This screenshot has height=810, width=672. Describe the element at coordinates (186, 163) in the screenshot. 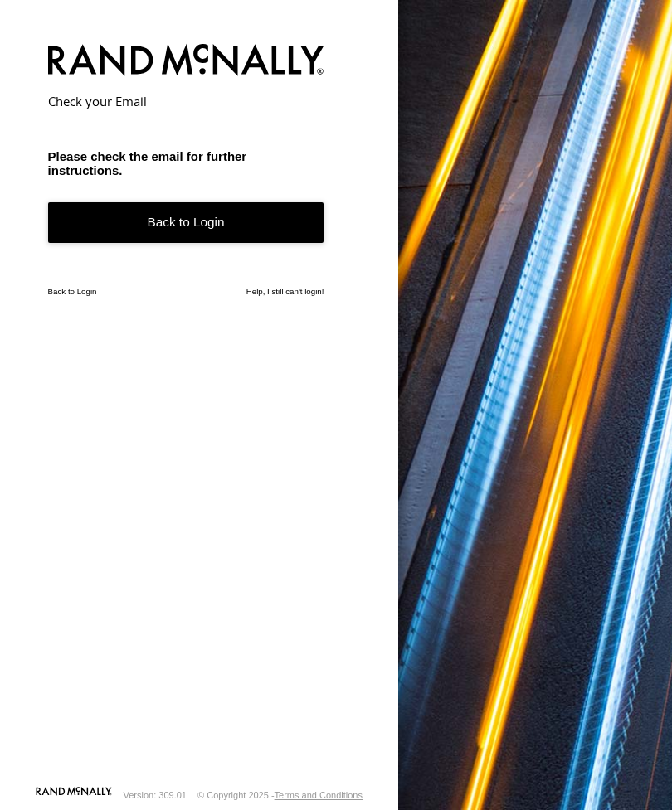

I see `h3: Please check the email for further instructions.` at that location.